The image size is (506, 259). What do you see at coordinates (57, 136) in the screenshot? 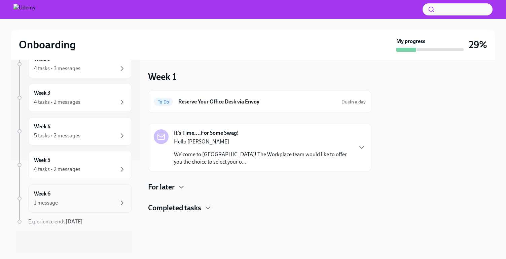
I see `div: 5 tasks • 2 messages` at bounding box center [57, 136].